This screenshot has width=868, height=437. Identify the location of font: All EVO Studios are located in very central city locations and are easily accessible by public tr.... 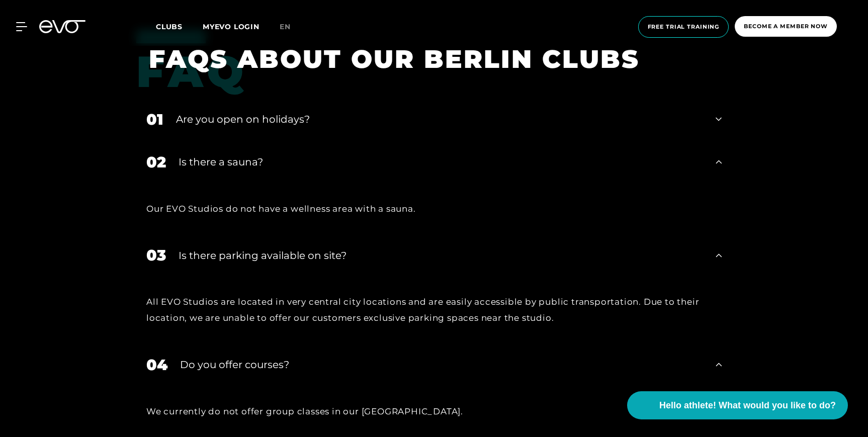
(423, 309).